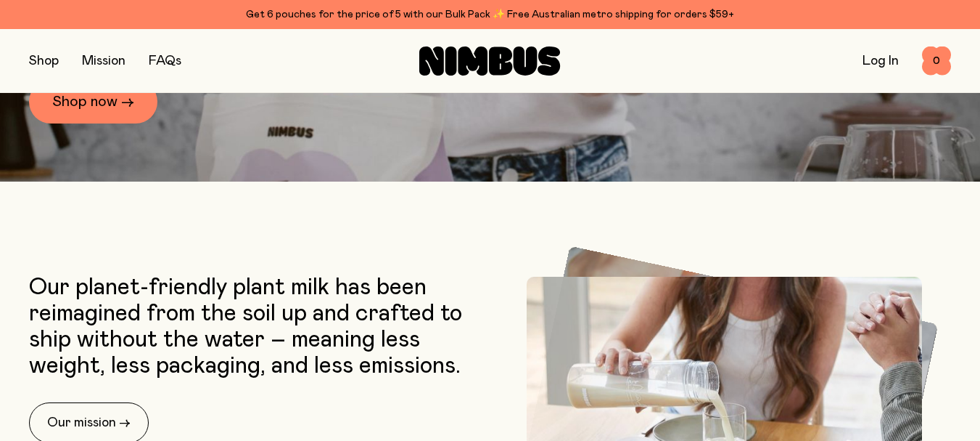  Describe the element at coordinates (104, 61) in the screenshot. I see `a: Mission` at that location.